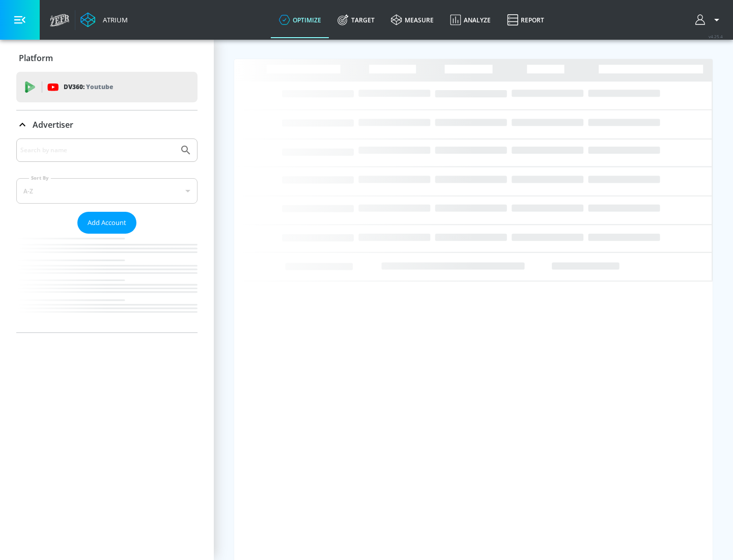  What do you see at coordinates (35, 58) in the screenshot?
I see `p: Platform` at bounding box center [35, 58].